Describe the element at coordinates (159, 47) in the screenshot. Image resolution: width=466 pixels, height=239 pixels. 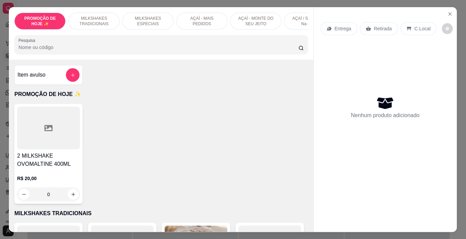
I see `input: Pesquisa` at that location.